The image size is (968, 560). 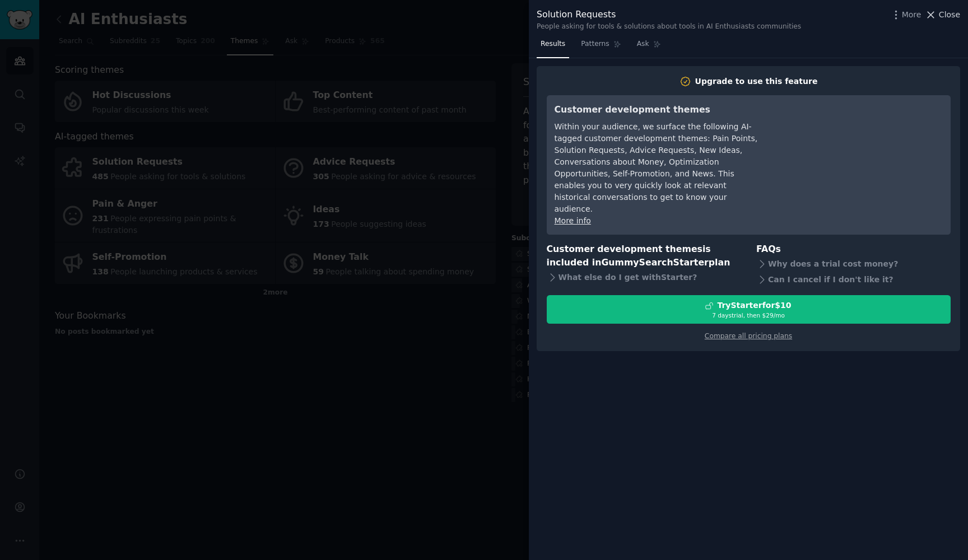 I want to click on span: Patterns, so click(x=594, y=44).